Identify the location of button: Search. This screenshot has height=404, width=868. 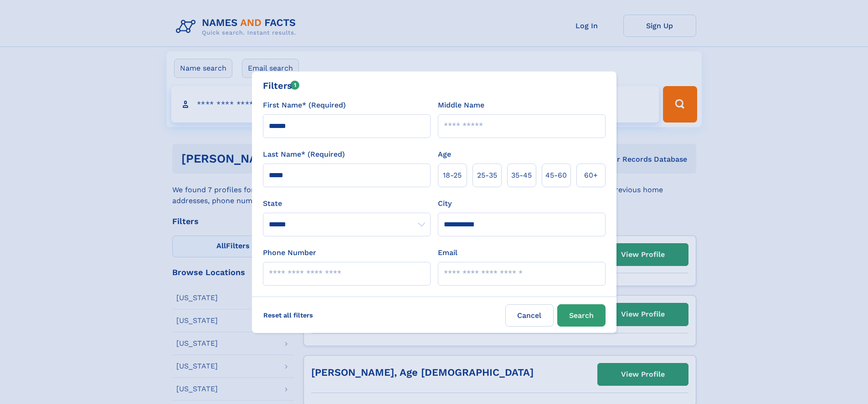
(582, 315).